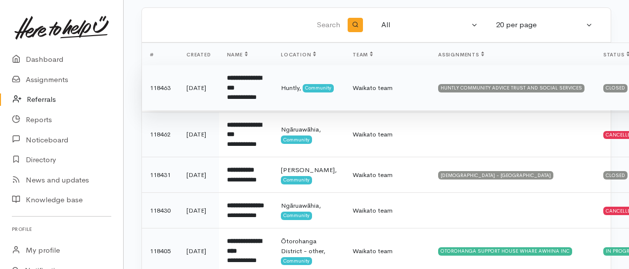 This screenshot has width=629, height=269. What do you see at coordinates (430, 25) in the screenshot?
I see `button: All` at bounding box center [430, 25].